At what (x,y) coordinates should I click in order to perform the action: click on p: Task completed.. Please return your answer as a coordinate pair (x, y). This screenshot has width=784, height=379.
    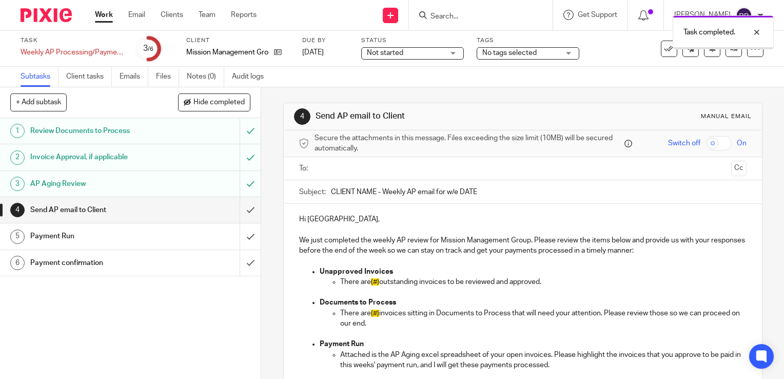
    Looking at the image, I should click on (709, 32).